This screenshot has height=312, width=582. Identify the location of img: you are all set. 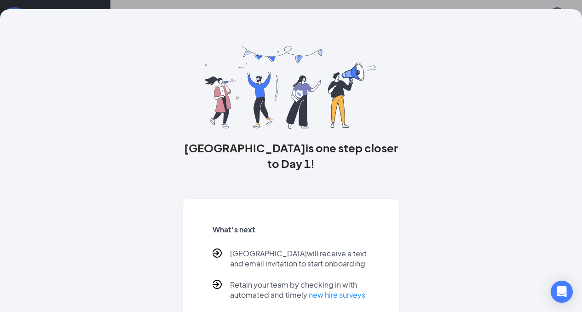
(291, 87).